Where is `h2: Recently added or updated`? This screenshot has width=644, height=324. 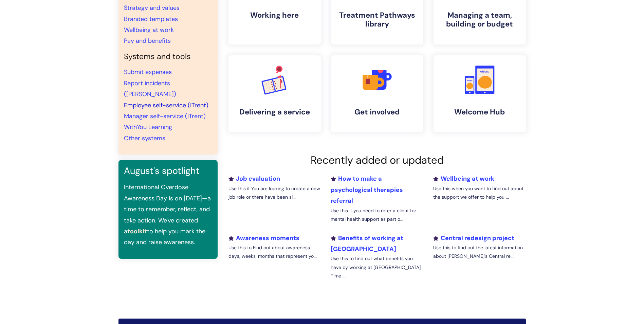
h2: Recently added or updated is located at coordinates (377, 160).